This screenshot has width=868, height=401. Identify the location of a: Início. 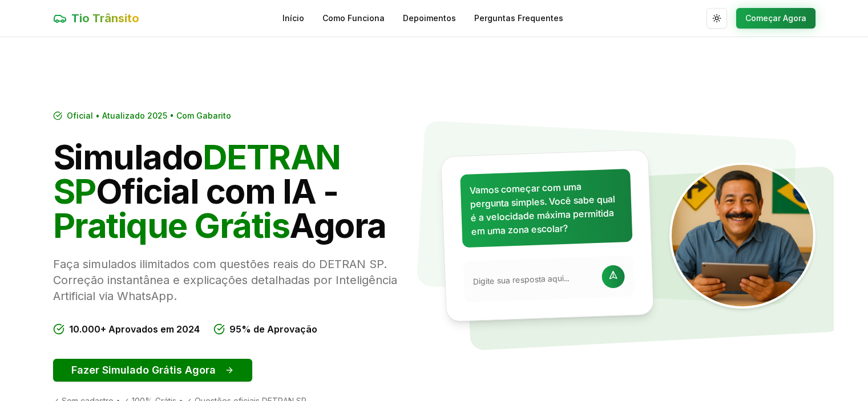
(293, 18).